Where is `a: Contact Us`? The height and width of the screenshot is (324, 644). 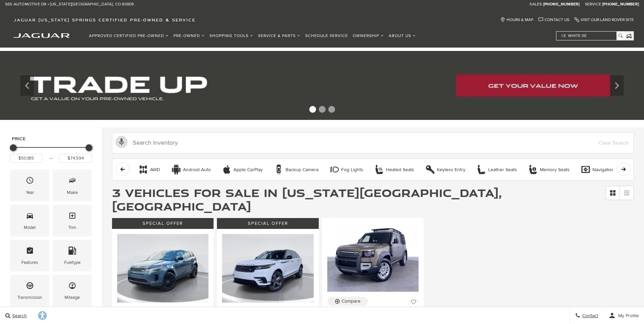
a: Contact Us is located at coordinates (554, 20).